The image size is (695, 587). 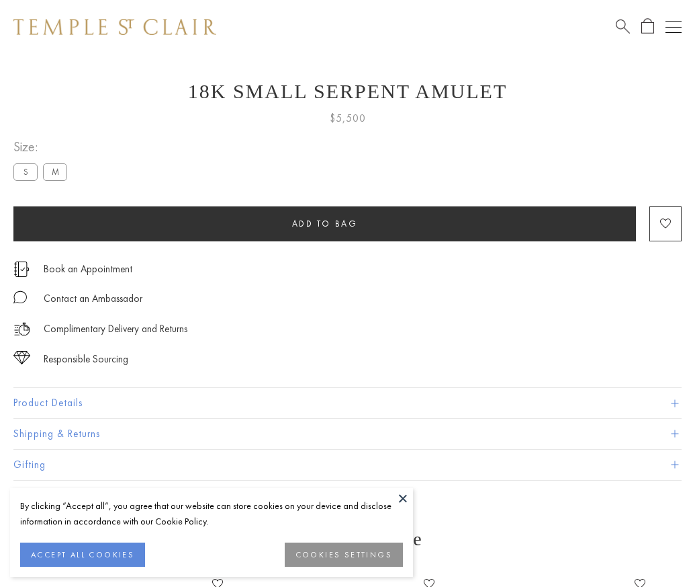 What do you see at coordinates (21, 357) in the screenshot?
I see `img: icon_sourcing.svg` at bounding box center [21, 357].